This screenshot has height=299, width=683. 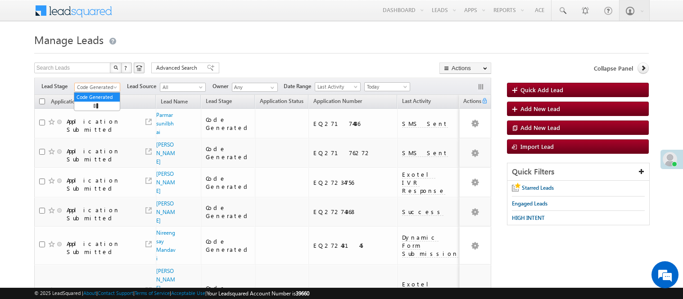 I want to click on a: Lead Name, so click(x=174, y=103).